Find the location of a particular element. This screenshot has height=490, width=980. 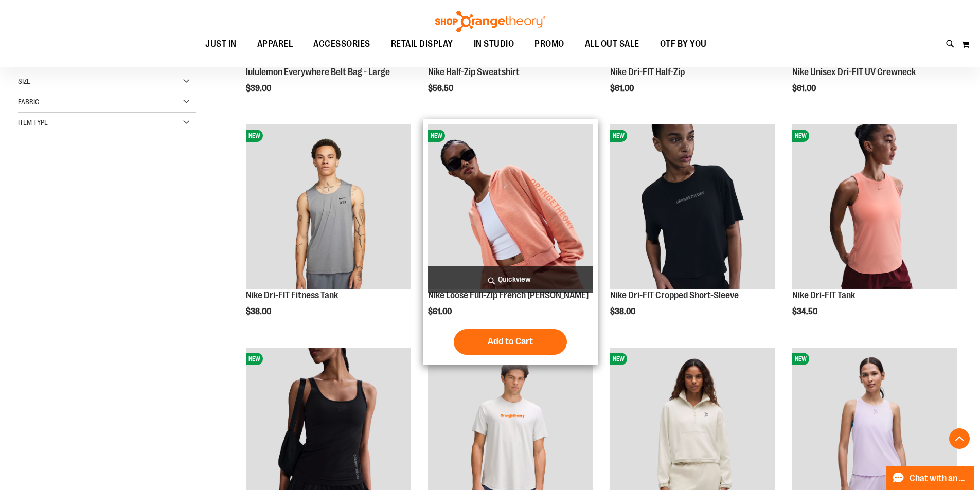

img: Shop Orangetheory is located at coordinates (490, 22).